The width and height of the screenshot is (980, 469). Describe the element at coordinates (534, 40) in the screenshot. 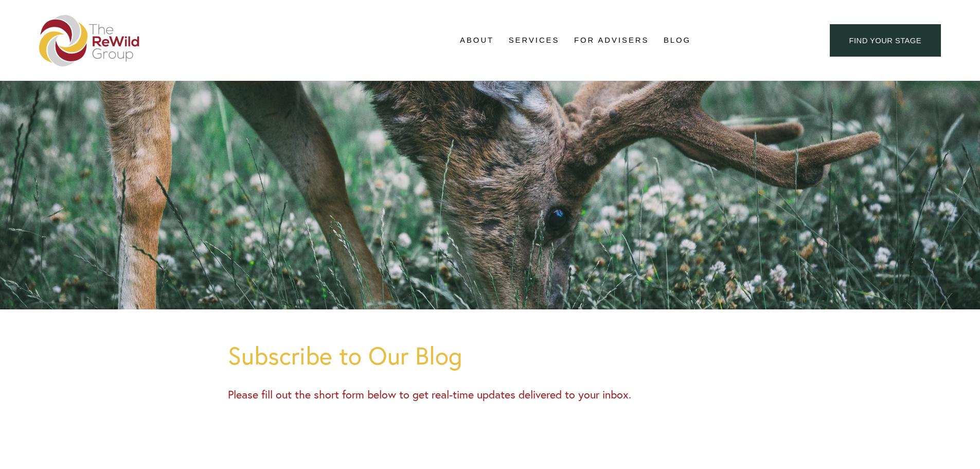

I see `span: Services` at that location.